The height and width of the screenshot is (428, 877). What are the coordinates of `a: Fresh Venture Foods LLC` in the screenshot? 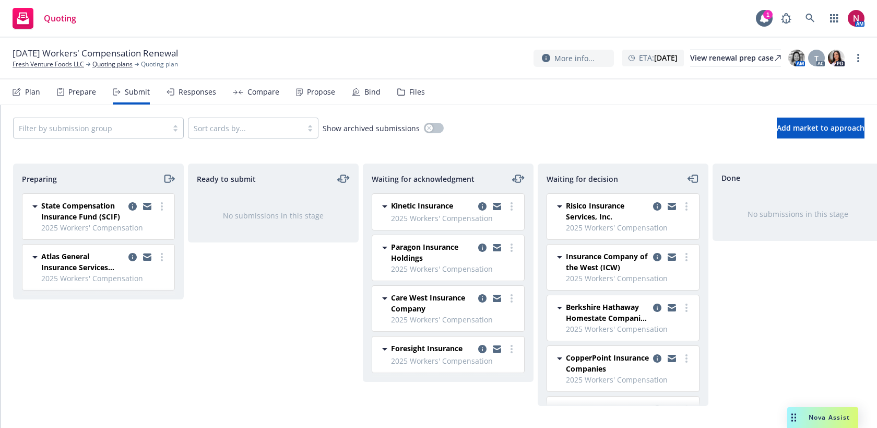 It's located at (48, 64).